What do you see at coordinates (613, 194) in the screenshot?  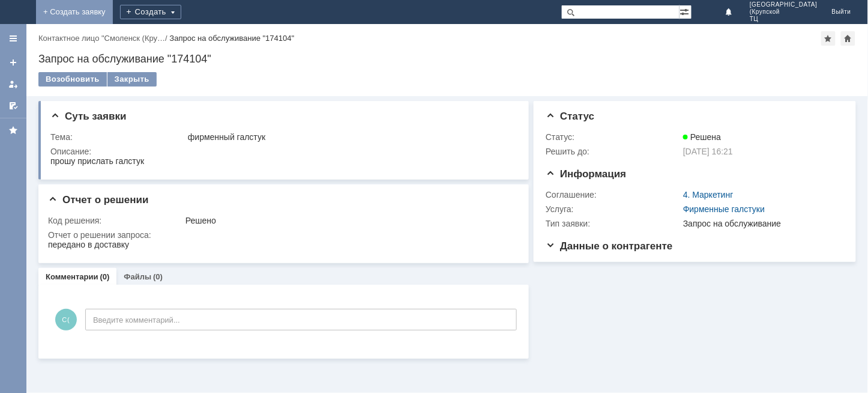 I see `div: Соглашение:` at bounding box center [613, 194].